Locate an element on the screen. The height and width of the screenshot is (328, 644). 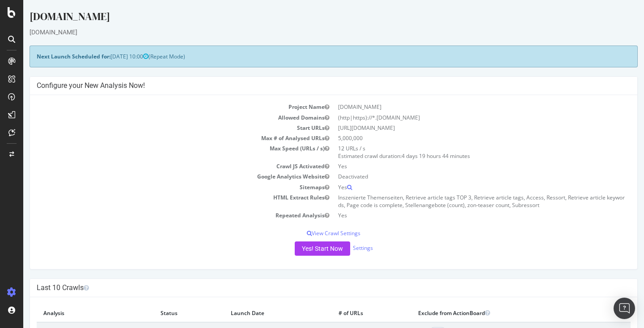
div: (Repeat Mode) is located at coordinates (311, 56).